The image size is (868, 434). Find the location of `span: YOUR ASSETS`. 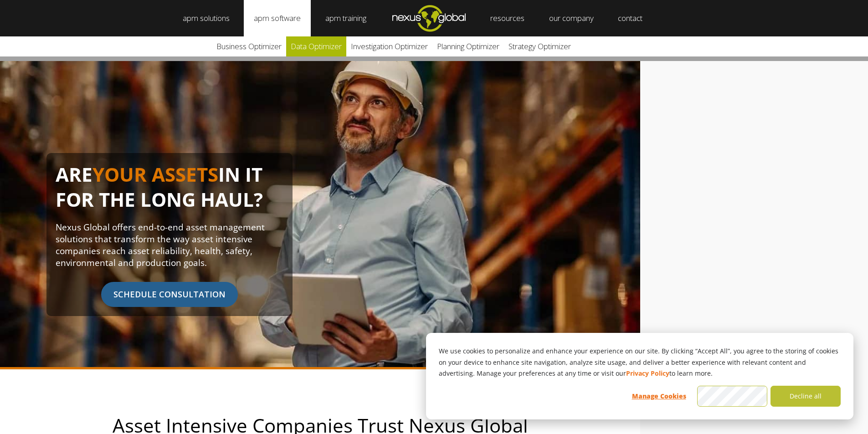

span: YOUR ASSETS is located at coordinates (155, 174).